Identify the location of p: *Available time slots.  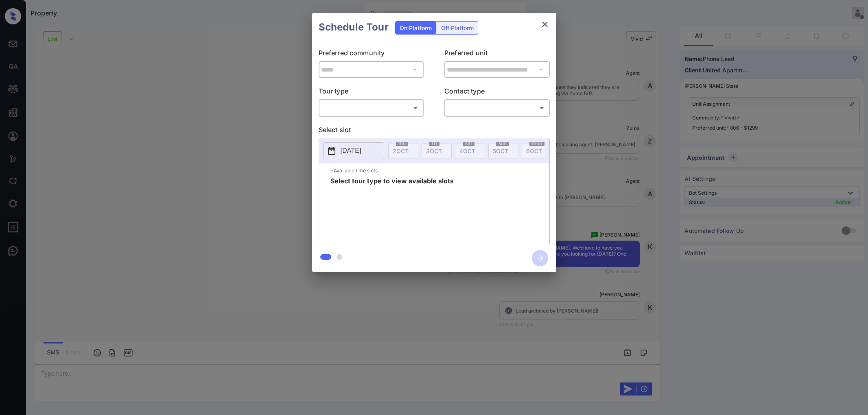
(440, 170).